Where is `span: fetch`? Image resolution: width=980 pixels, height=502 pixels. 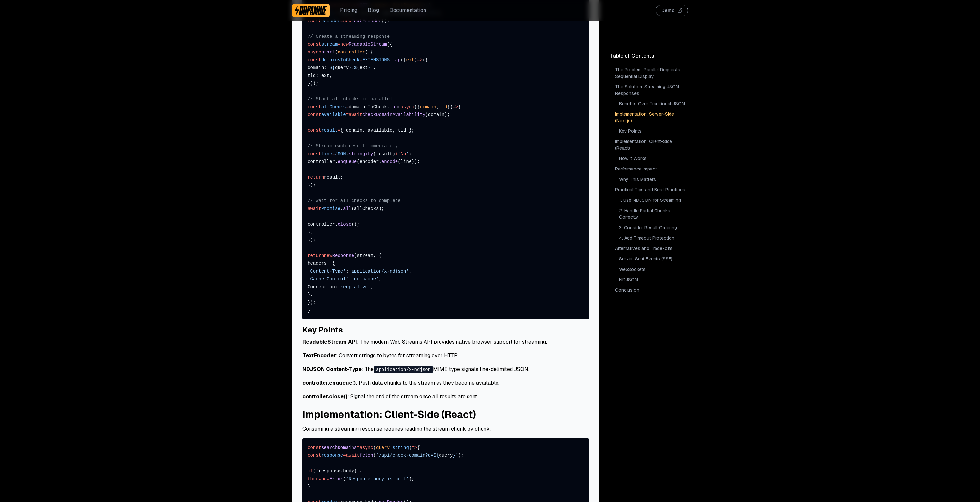 span: fetch is located at coordinates (367, 455).